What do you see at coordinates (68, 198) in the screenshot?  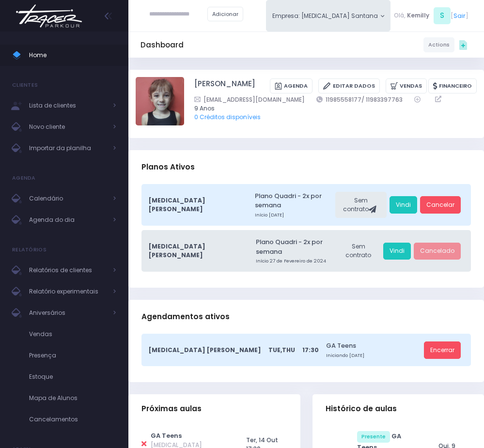 I see `span: Calendário` at bounding box center [68, 198].